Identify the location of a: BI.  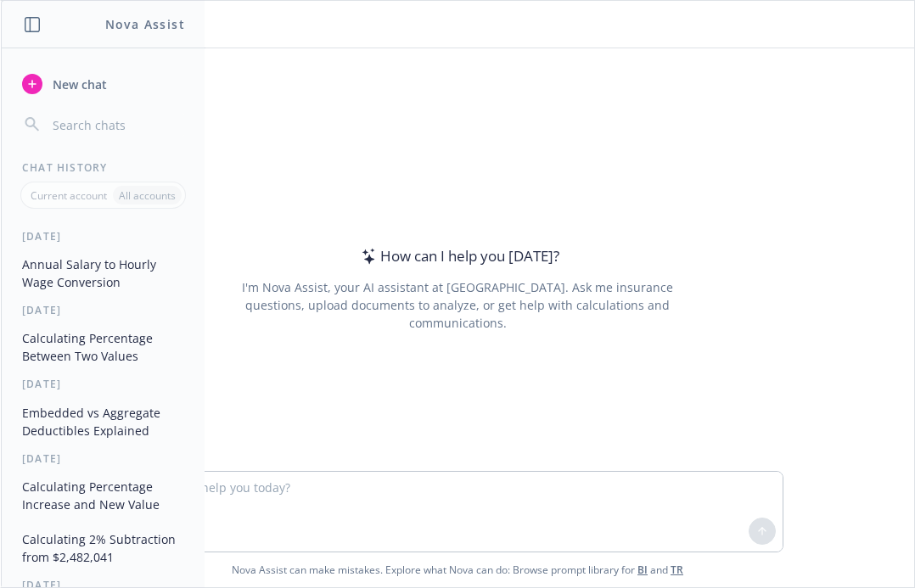
(642, 570).